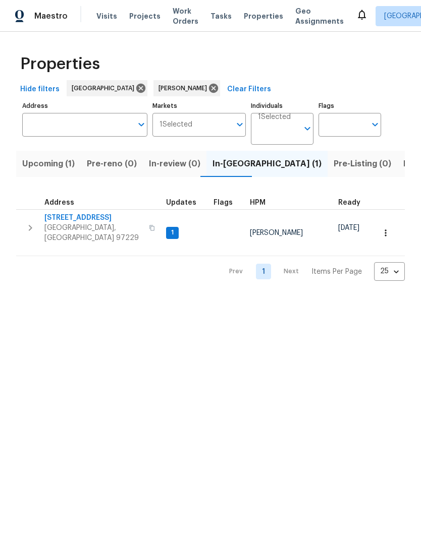 The width and height of the screenshot is (421, 548). I want to click on span: Ready, so click(349, 203).